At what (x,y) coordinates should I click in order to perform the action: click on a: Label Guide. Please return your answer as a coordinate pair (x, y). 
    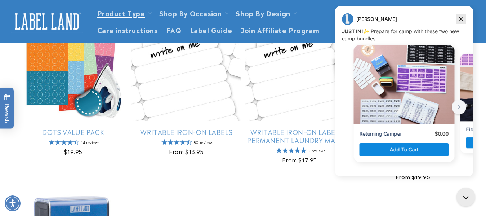
    Looking at the image, I should click on (211, 30).